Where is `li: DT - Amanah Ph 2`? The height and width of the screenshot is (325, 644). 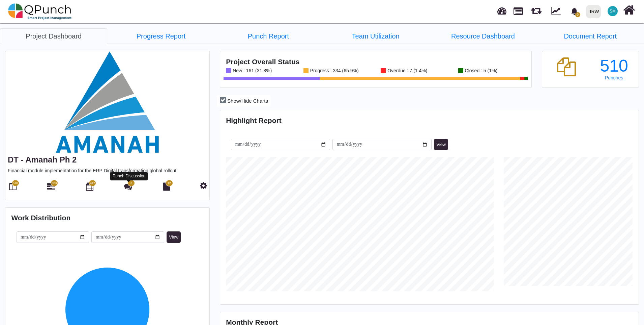
li: DT - Amanah Ph 2 is located at coordinates (376, 36).